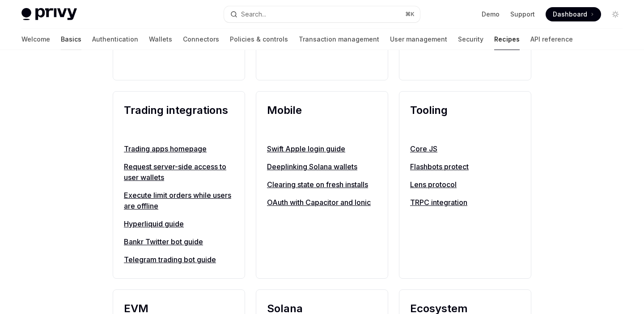 This screenshot has height=314, width=644. Describe the element at coordinates (179, 172) in the screenshot. I see `a: Request server-side access to user wallets` at that location.